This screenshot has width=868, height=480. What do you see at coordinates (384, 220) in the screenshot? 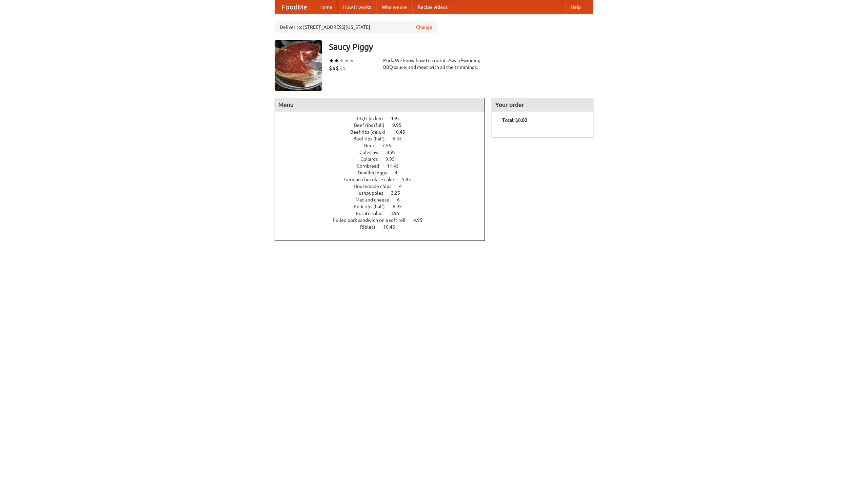
I see `a: Pulled pork sandwich on a soft roll 4.95` at bounding box center [384, 220].